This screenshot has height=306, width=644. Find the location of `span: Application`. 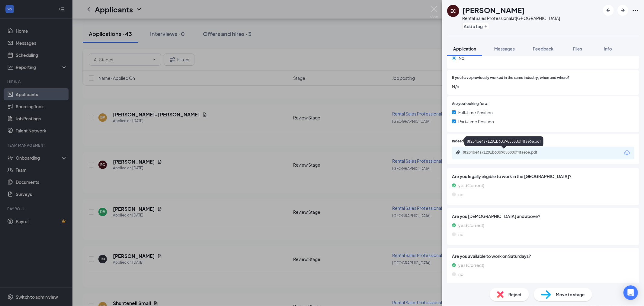

span: Application is located at coordinates (465, 49).